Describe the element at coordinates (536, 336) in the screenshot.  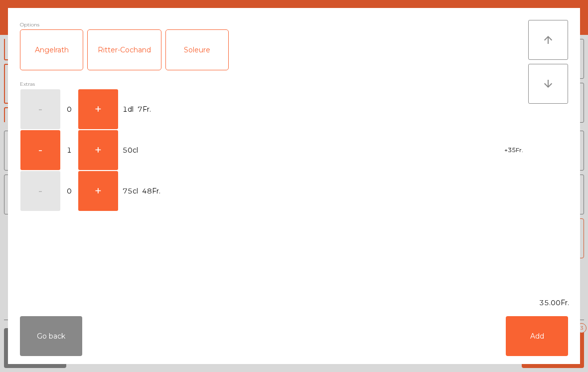
I see `button: Add` at that location.